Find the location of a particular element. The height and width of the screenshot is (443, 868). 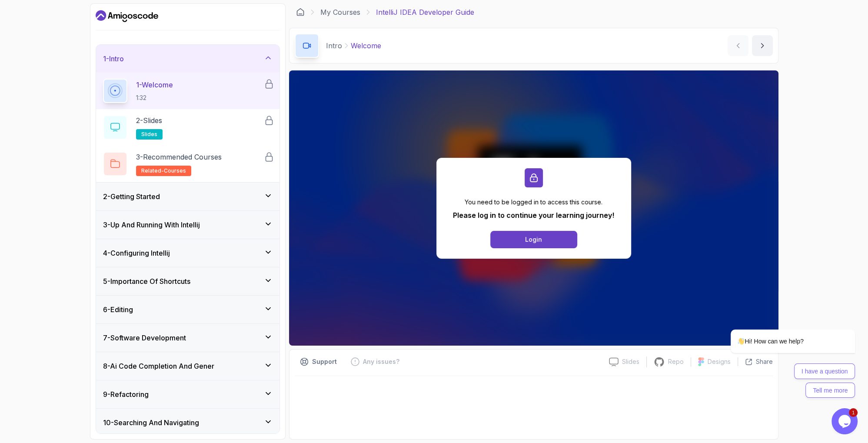

button: 7-Software Development is located at coordinates (188, 338).